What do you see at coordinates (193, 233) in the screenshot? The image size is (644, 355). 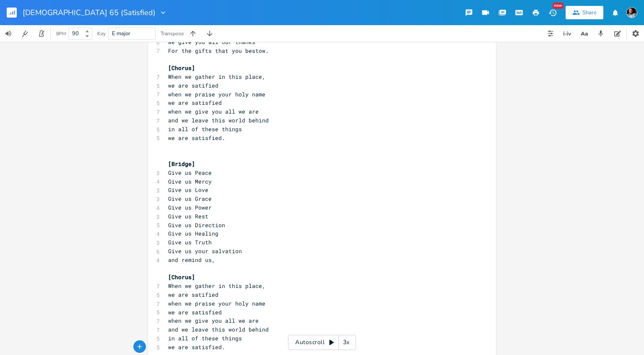 I see `span: Give us Healing` at bounding box center [193, 233].